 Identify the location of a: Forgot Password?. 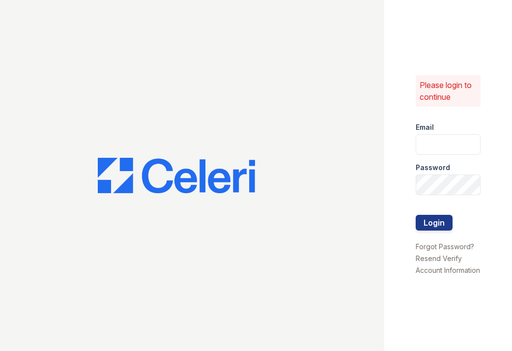
(445, 246).